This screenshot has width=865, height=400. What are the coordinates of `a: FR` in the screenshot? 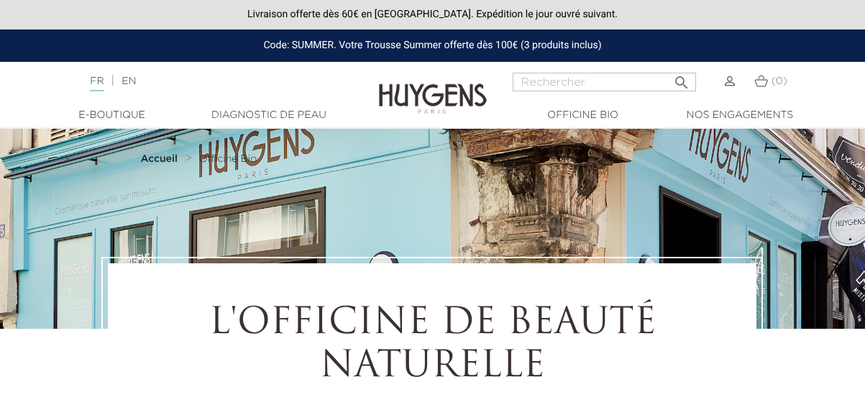 It's located at (96, 83).